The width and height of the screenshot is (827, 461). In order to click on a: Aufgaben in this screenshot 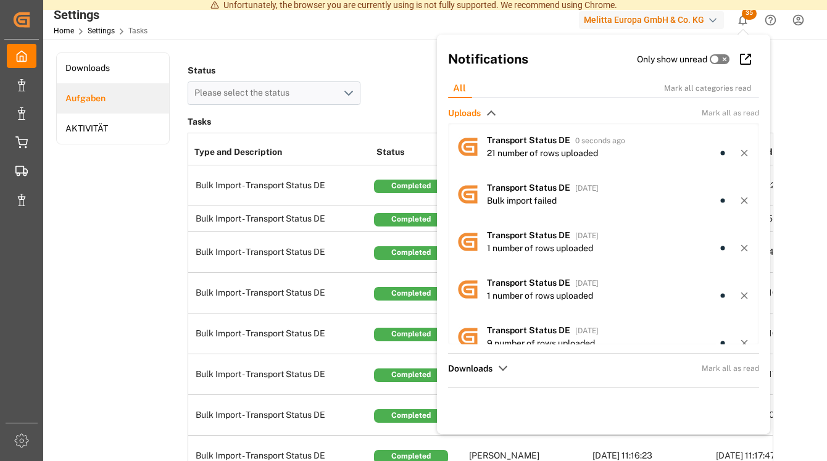, I will do `click(113, 98)`.